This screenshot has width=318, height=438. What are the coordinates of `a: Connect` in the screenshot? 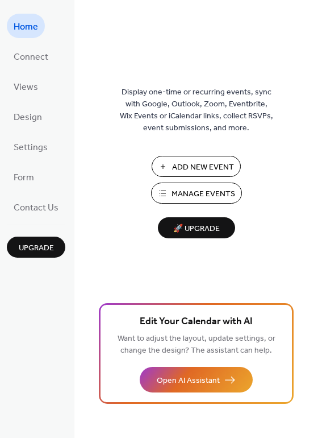 It's located at (31, 56).